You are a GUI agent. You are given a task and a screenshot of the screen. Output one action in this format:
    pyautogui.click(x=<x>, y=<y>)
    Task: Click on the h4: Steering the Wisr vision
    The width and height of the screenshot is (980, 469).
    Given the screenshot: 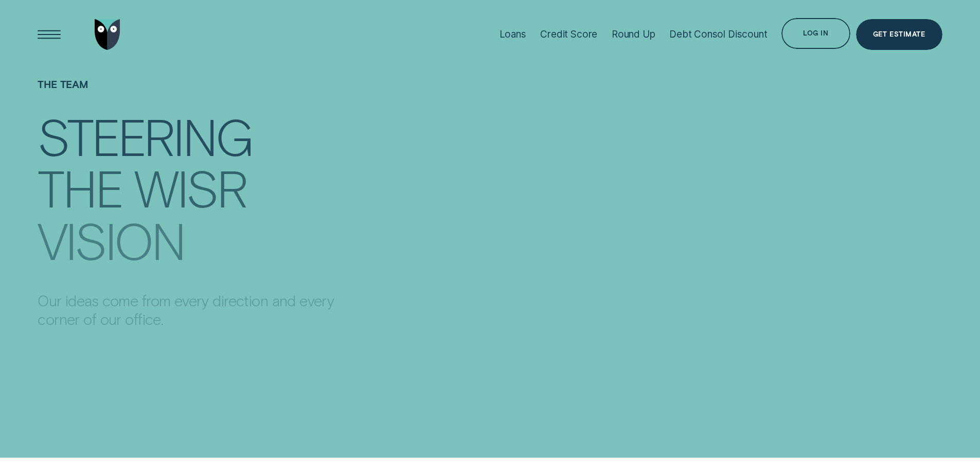 What is the action you would take?
    pyautogui.click(x=186, y=179)
    